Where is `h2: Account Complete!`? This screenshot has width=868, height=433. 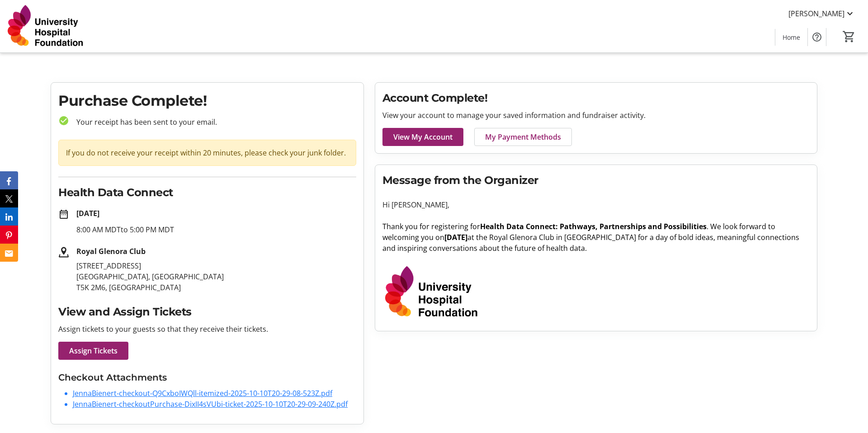 h2: Account Complete! is located at coordinates (596, 99).